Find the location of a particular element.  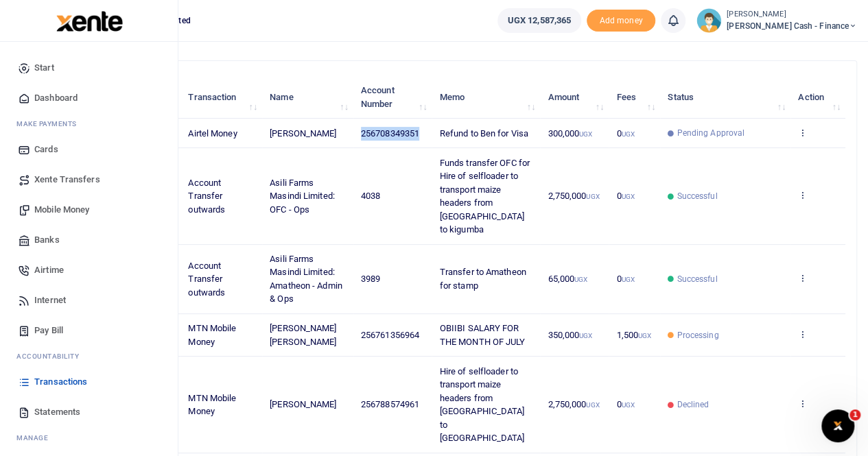

span: Asili Farms Masindi Limited: Amatheon - Admin & Ops is located at coordinates (306, 279).